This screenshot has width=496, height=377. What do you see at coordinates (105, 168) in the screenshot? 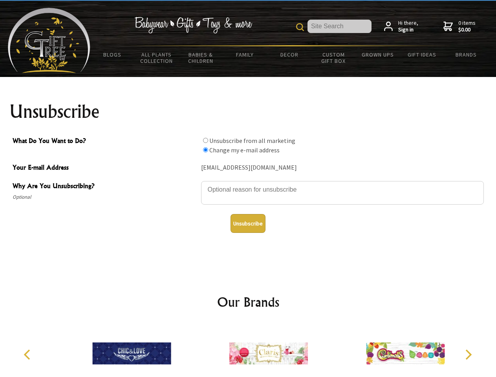
I see `span: Your E-mail Address` at bounding box center [105, 168].